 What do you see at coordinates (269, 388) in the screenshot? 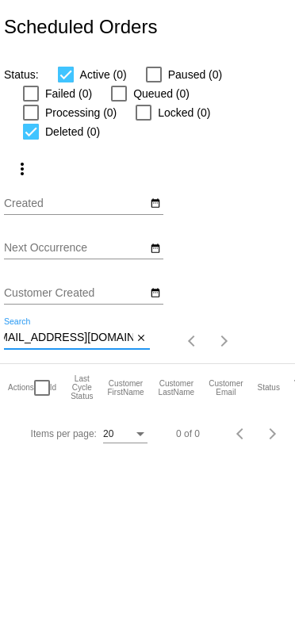
I see `button: Change sorting for Status` at bounding box center [269, 388].